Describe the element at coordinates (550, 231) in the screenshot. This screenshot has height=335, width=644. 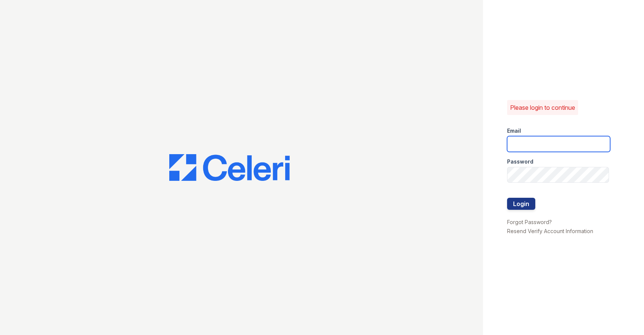
I see `a: Resend Verify Account Information` at that location.